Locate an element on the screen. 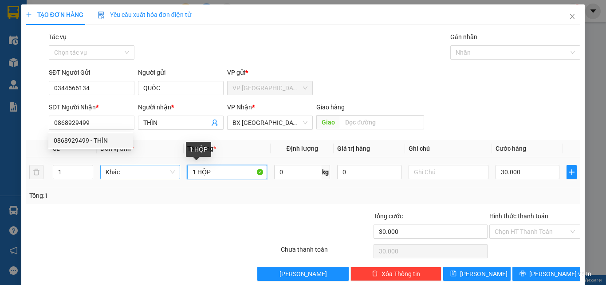 The width and height of the screenshot is (606, 285). span: Tổng cước is located at coordinates (388, 216).